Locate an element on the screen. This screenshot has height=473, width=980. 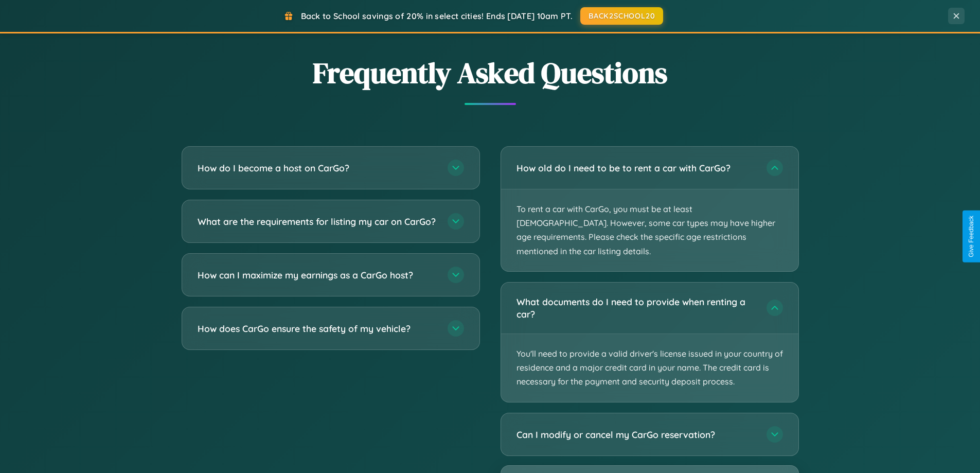
button: BACK2SCHOOL20 is located at coordinates (622, 16).